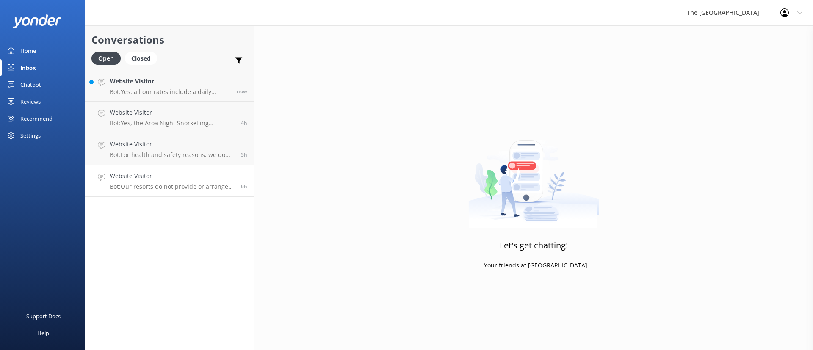 The image size is (813, 350). Describe the element at coordinates (169, 86) in the screenshot. I see `a: Website VisitorBot:Yes, all our rates include a daily cooked full breakfast.now` at that location.